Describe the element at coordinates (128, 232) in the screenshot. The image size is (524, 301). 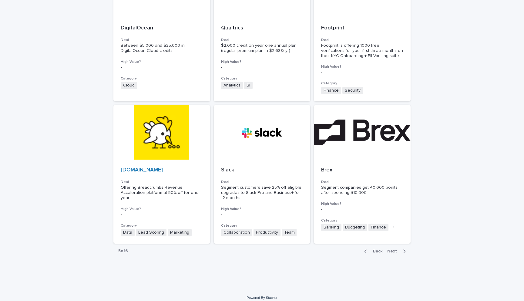
I see `span: Data` at that location.